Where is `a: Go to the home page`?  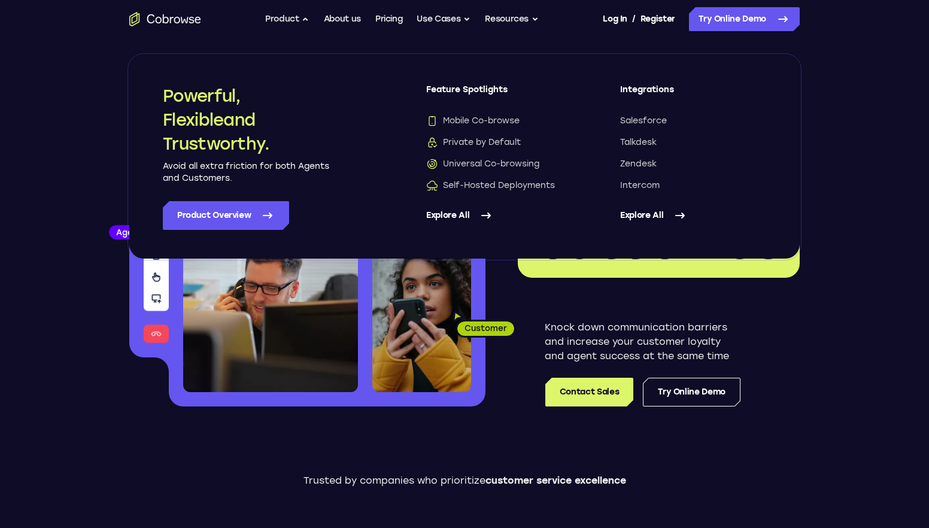 a: Go to the home page is located at coordinates (165, 19).